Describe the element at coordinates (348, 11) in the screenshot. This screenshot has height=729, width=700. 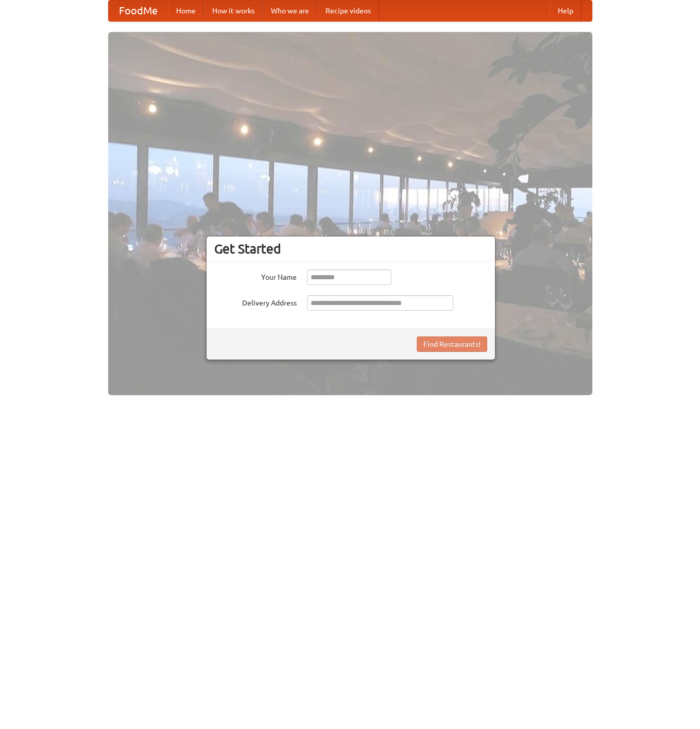
I see `a: Recipe videos` at that location.